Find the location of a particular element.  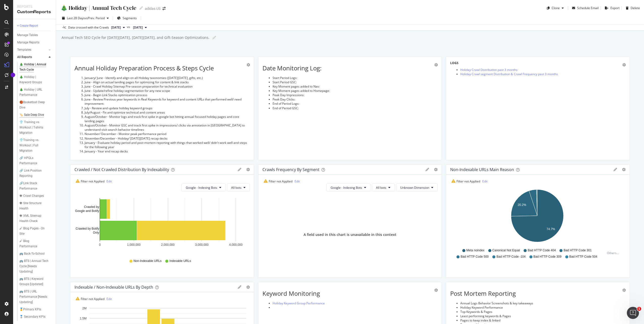

div: Export is located at coordinates (615, 8).